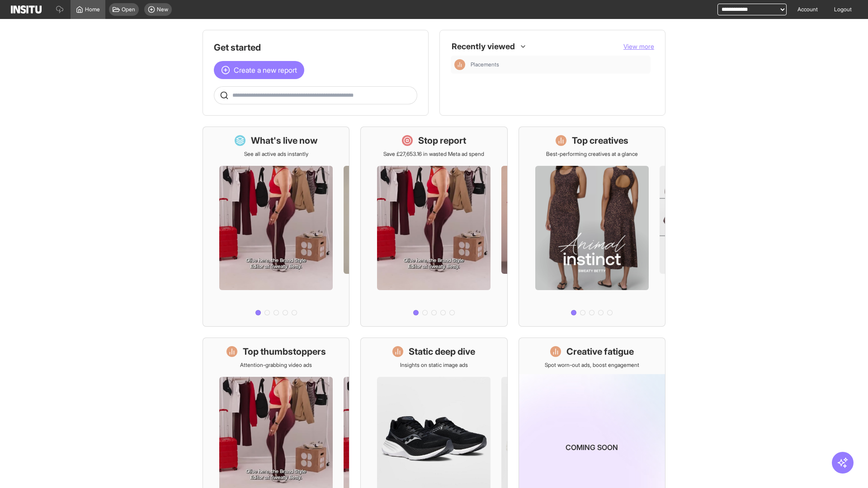  I want to click on h1: What's live now, so click(284, 140).